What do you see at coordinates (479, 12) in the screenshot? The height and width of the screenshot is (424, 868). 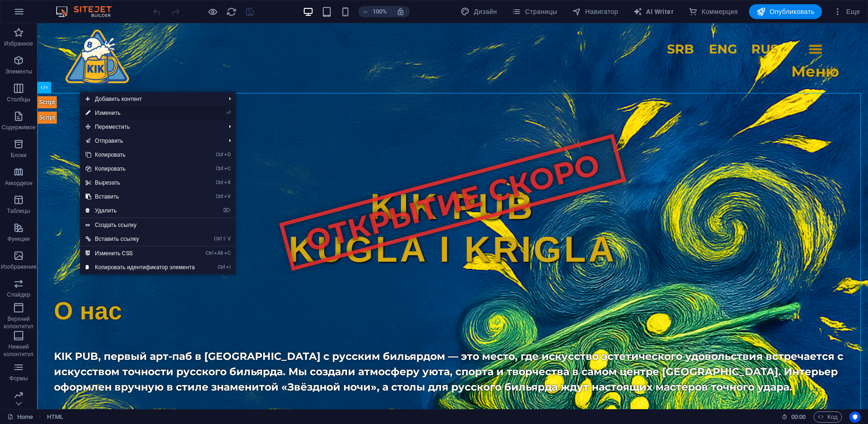 I see `span: Дизайн` at bounding box center [479, 12].